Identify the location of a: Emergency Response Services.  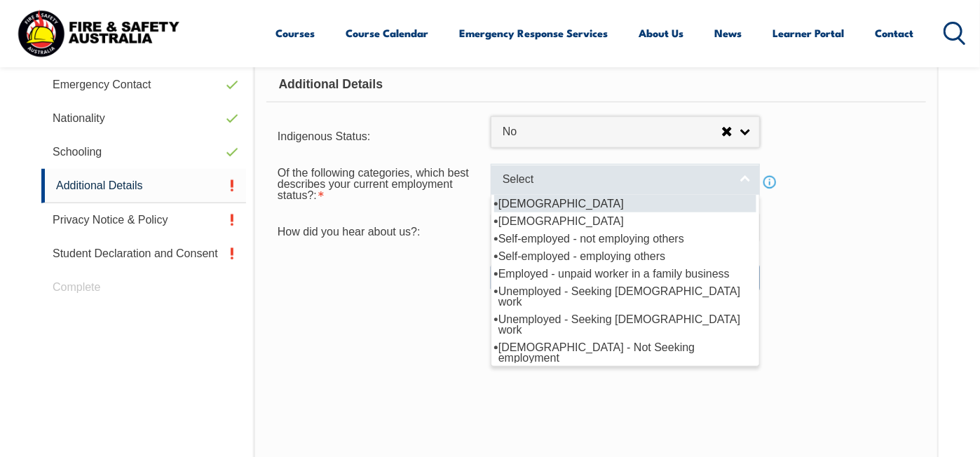
(534, 33).